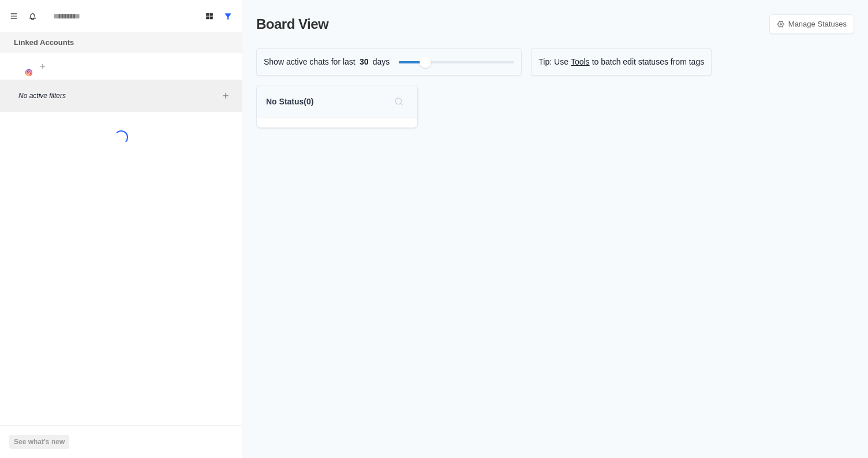  What do you see at coordinates (553, 62) in the screenshot?
I see `p: Tip: Use` at bounding box center [553, 62].